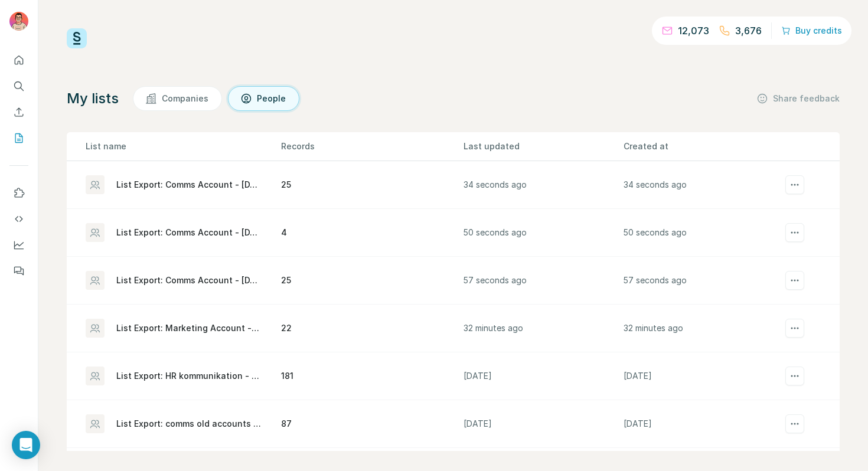 This screenshot has width=868, height=471. Describe the element at coordinates (19, 219) in the screenshot. I see `button: Use Surfe API` at that location.